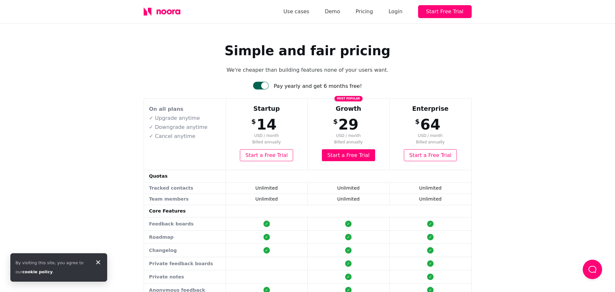 Image resolution: width=615 pixels, height=292 pixels. I want to click on a: Use cases, so click(296, 12).